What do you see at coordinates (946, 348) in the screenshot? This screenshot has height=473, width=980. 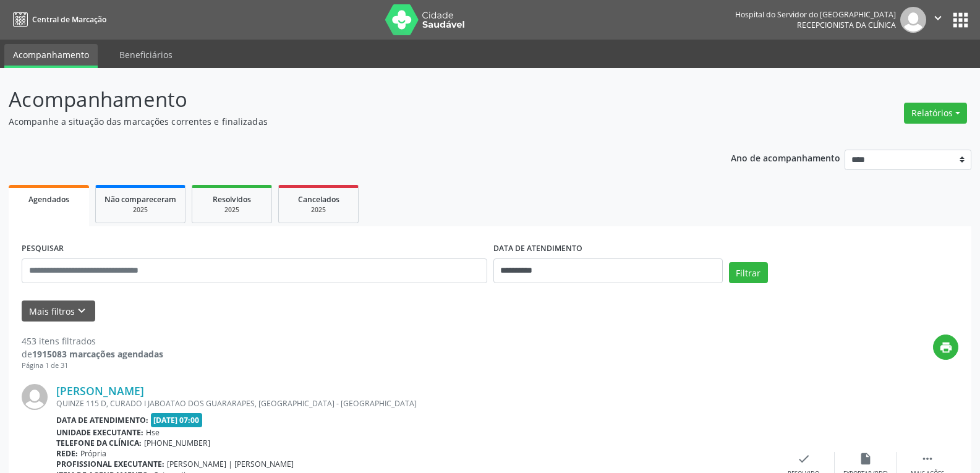 I see `i: print` at bounding box center [946, 348].